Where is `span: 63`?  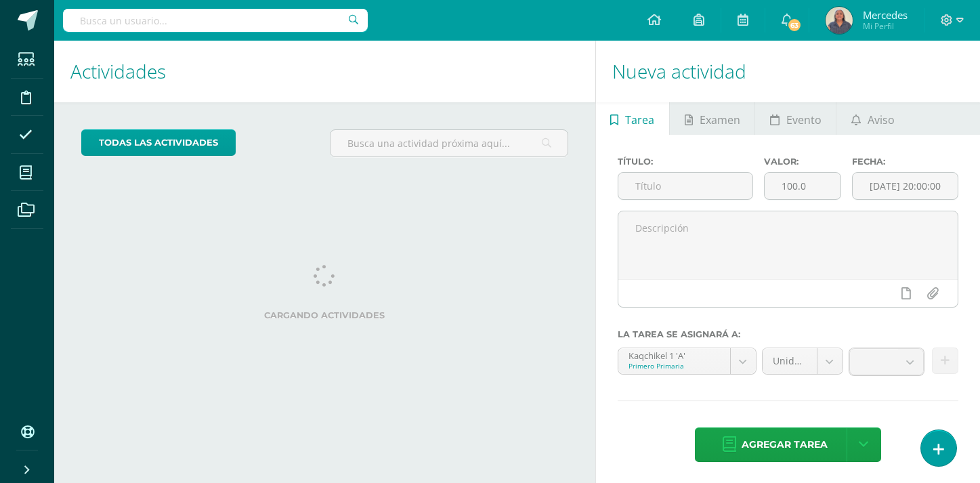 span: 63 is located at coordinates (795, 25).